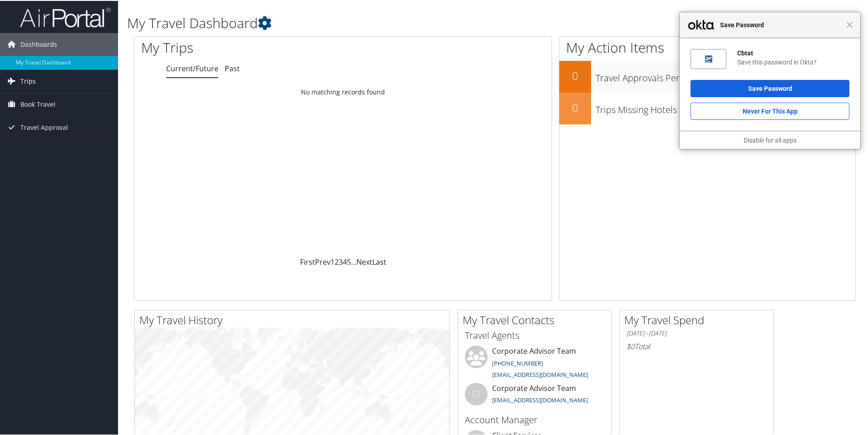 This screenshot has height=435, width=868. What do you see at coordinates (323, 261) in the screenshot?
I see `a: Prev` at bounding box center [323, 261].